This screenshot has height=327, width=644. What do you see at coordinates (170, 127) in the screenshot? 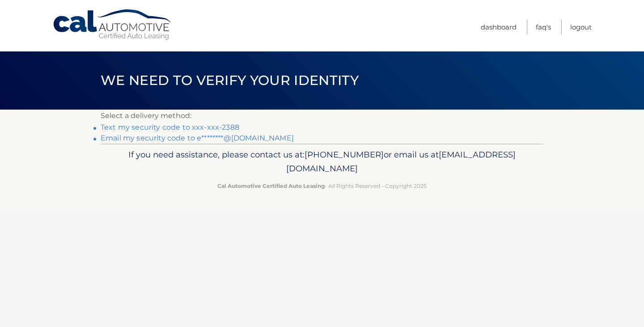
I see `a: Text my security code to xxx-xxx-2388` at bounding box center [170, 127].